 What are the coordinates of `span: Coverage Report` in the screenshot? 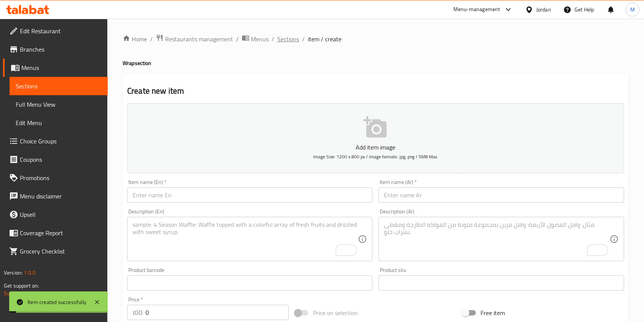 It's located at (60, 233).